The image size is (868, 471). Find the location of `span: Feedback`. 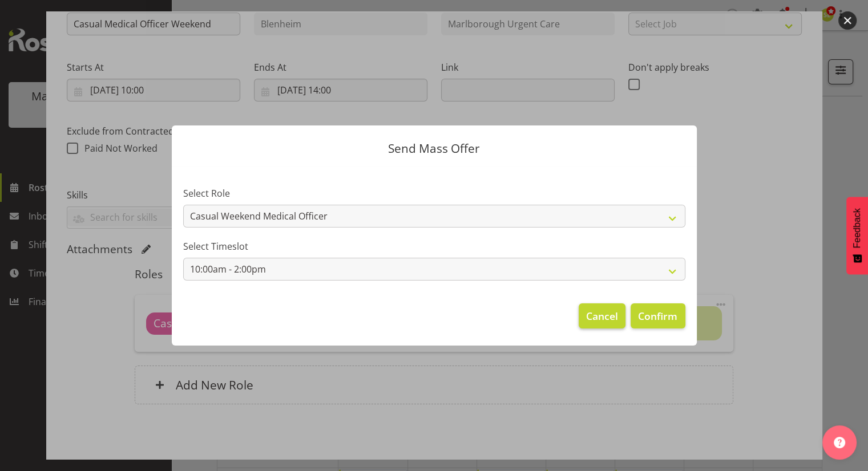

span: Feedback is located at coordinates (857, 228).